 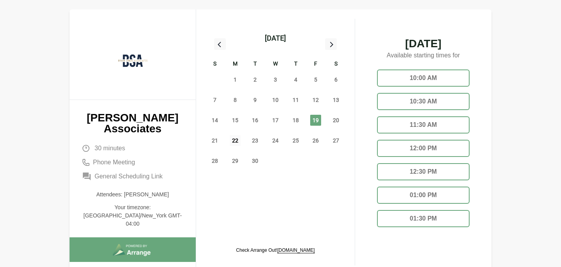 What do you see at coordinates (235, 80) in the screenshot?
I see `span: Monday, September 1, 2025` at bounding box center [235, 80].